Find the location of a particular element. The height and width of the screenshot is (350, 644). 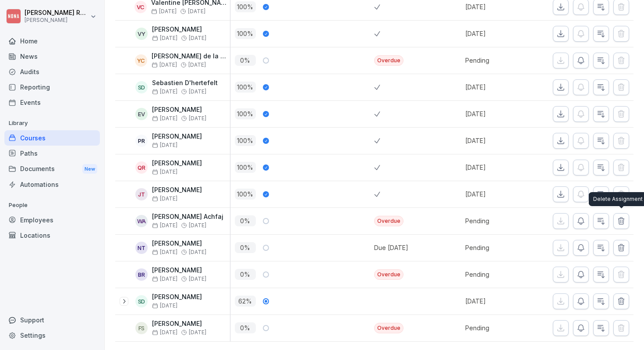

a: Reporting is located at coordinates (52, 87).